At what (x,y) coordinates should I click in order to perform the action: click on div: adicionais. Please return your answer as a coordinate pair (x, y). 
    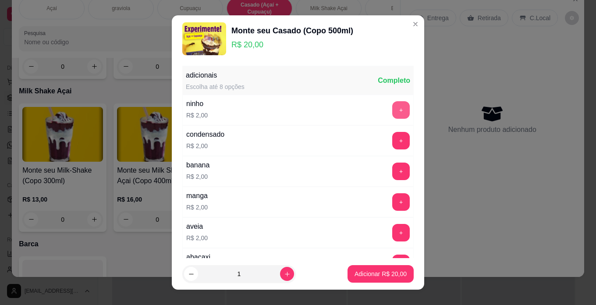
    Looking at the image, I should click on (215, 75).